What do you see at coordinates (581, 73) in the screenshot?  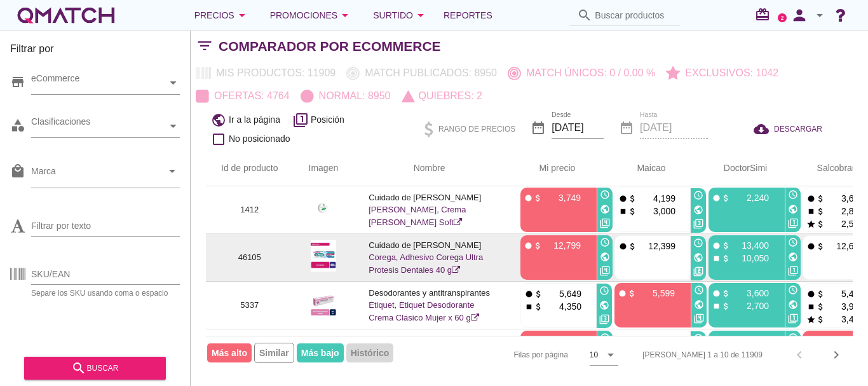 I see `button: Match únicos: 0 / 0.00 %` at bounding box center [581, 73].